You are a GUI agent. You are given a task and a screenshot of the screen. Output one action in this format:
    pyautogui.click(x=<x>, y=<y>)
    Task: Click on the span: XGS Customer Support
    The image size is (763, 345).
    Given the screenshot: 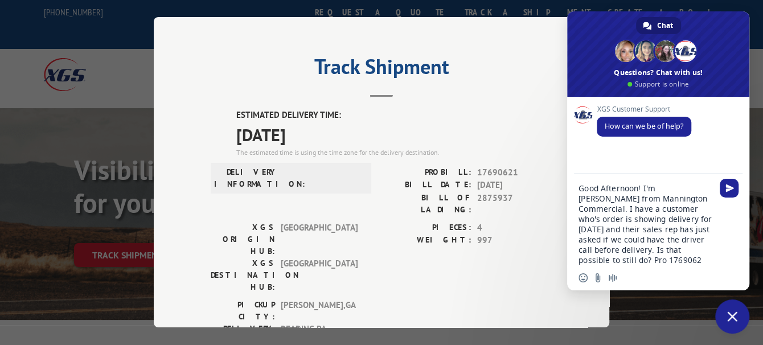 What is the action you would take?
    pyautogui.click(x=644, y=109)
    